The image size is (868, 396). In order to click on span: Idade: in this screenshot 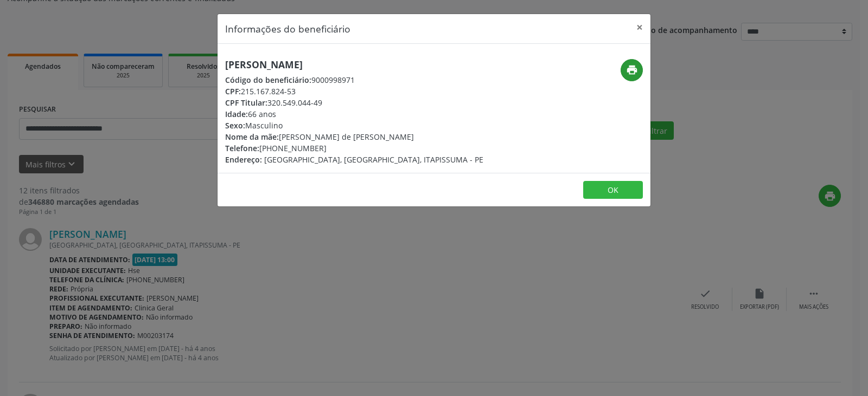, I will do `click(236, 114)`.